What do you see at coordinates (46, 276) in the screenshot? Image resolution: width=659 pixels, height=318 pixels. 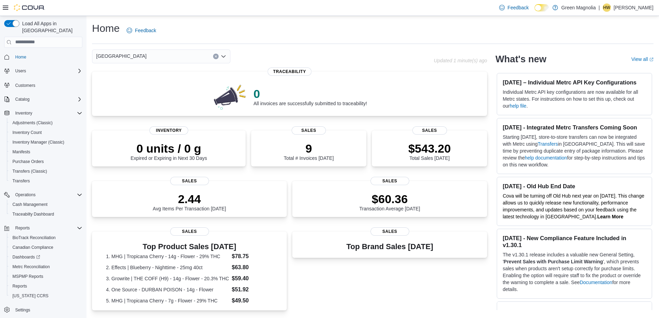 I see `button: MSPMP Reports` at bounding box center [46, 276].